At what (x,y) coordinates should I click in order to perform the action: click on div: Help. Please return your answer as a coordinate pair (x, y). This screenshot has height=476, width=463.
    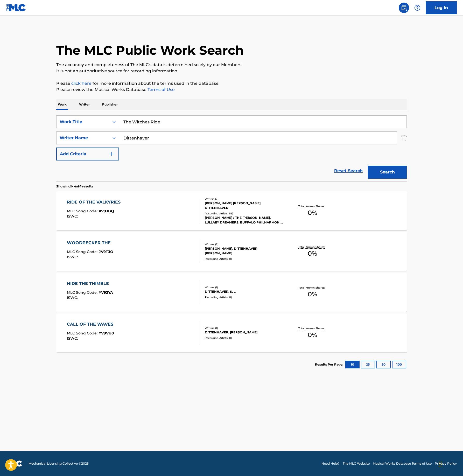
    Looking at the image, I should click on (418, 8).